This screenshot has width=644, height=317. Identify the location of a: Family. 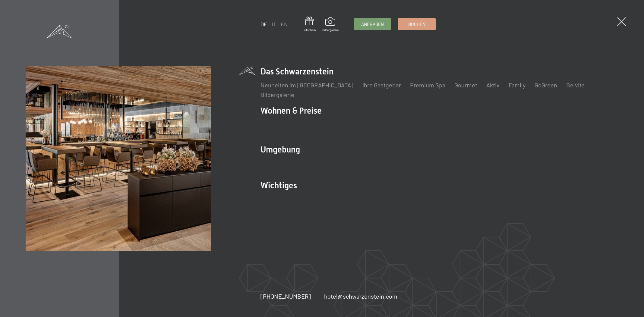
(517, 85).